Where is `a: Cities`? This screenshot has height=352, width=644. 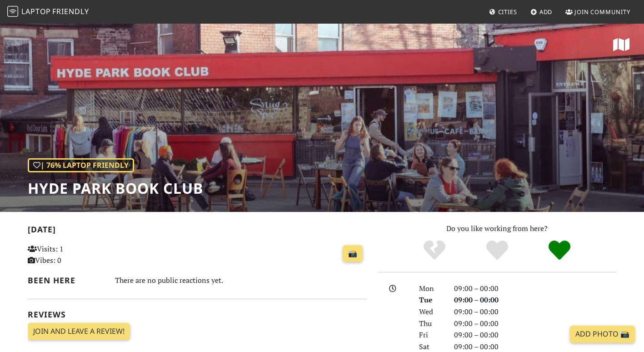 a: Cities is located at coordinates (503, 12).